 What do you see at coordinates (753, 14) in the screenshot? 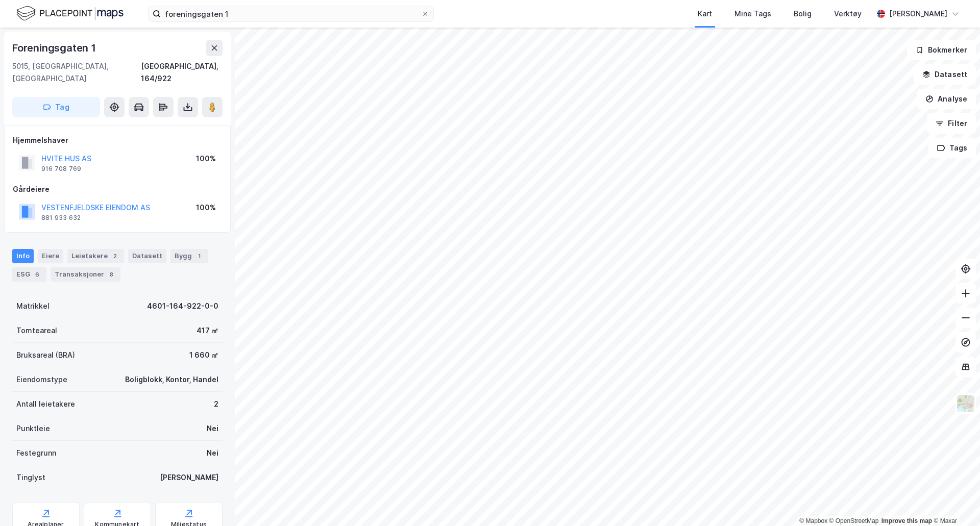
I see `div: Mine Tags` at bounding box center [753, 14].